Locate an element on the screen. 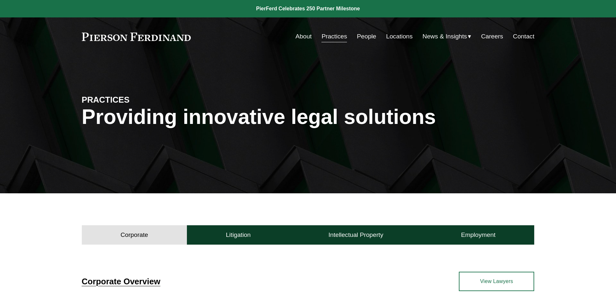 This screenshot has width=616, height=294. h4: PRACTICES is located at coordinates (138, 100).